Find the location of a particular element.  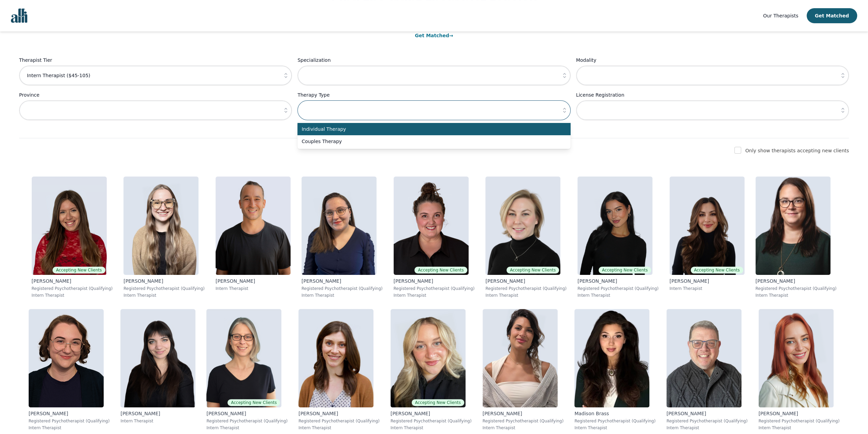

img: Rose_Willow is located at coordinates (66, 358).